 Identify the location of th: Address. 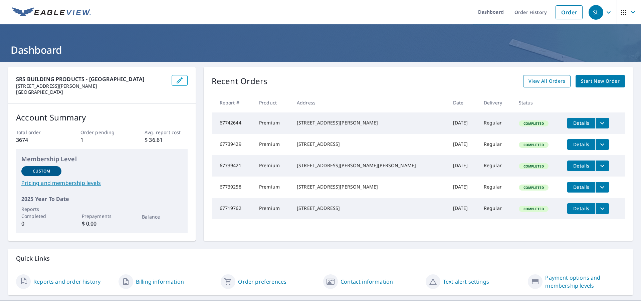
(369, 102).